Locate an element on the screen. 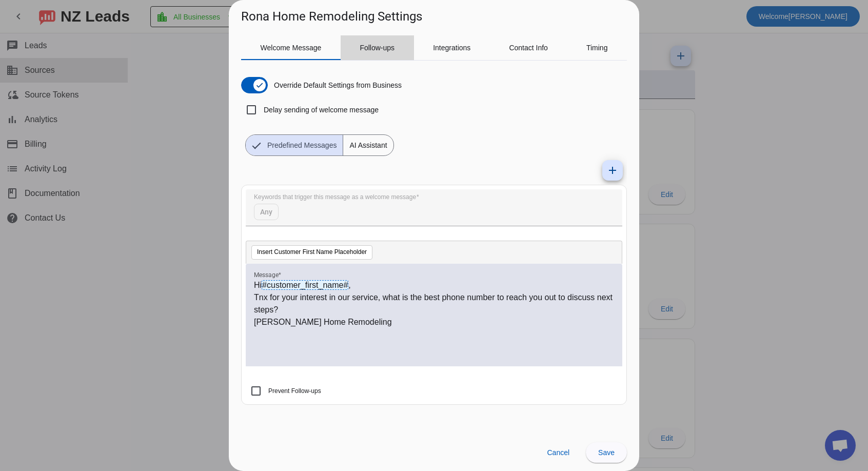  span: Save is located at coordinates (607, 453).